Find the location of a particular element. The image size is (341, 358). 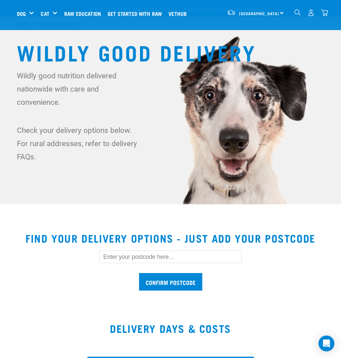

a: Dog is located at coordinates (21, 14).